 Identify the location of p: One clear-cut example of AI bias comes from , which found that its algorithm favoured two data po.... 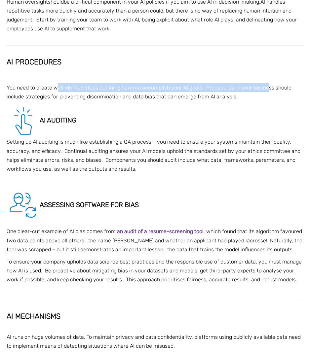
(154, 241).